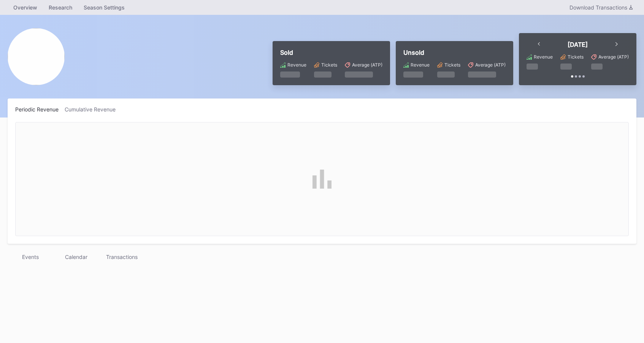 The image size is (644, 343). Describe the element at coordinates (25, 7) in the screenshot. I see `div: Overview` at that location.